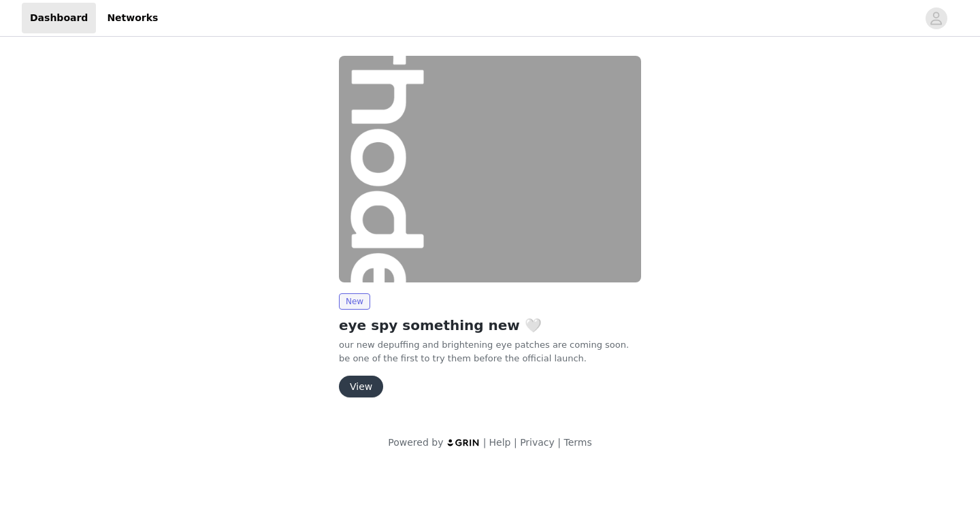  I want to click on a: View, so click(360, 387).